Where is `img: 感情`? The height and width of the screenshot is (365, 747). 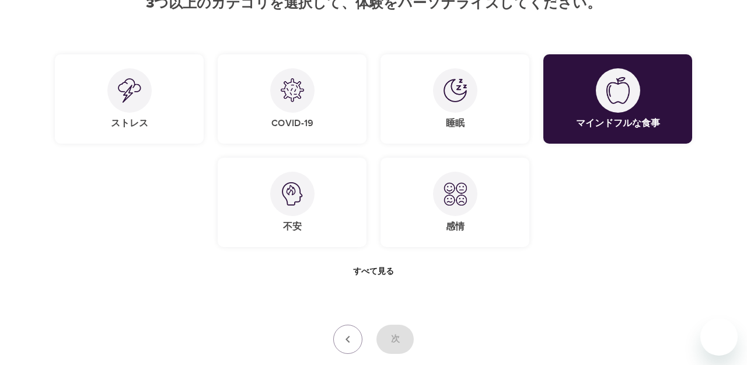
img: 感情 is located at coordinates (455, 194).